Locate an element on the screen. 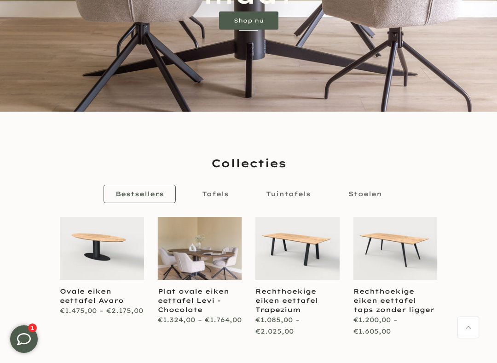 This screenshot has height=363, width=497. div: €1.324,00 – €1.764,00 is located at coordinates (200, 320).